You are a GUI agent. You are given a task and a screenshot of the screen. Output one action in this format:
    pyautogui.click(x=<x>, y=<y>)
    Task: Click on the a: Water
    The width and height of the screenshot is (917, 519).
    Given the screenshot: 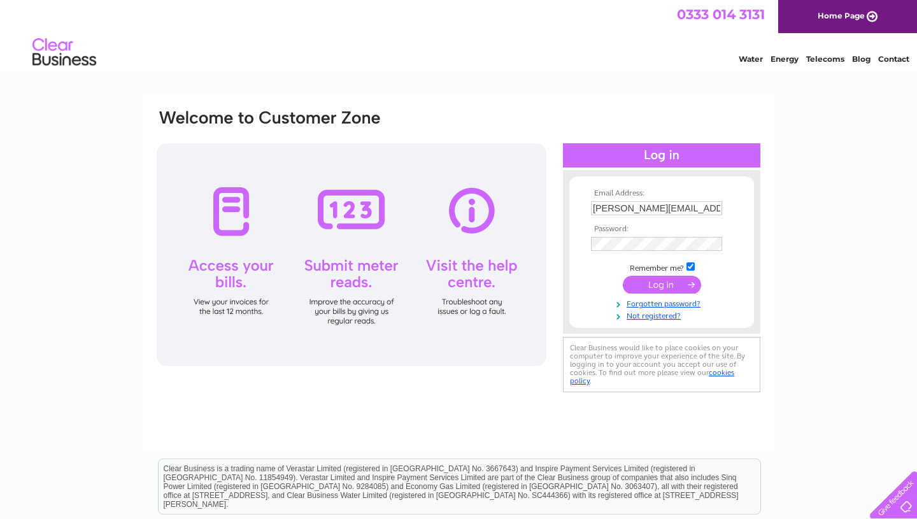 What is the action you would take?
    pyautogui.click(x=751, y=59)
    